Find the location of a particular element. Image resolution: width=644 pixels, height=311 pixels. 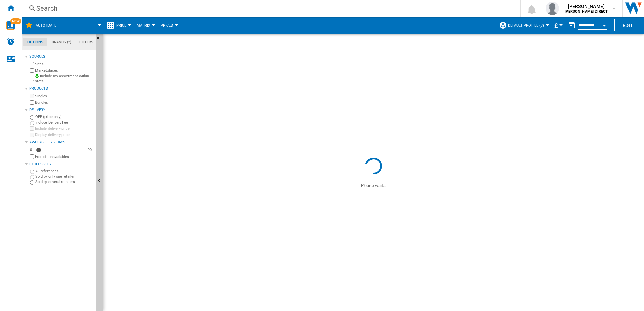

label: Include my assortment within stats is located at coordinates (64, 79).